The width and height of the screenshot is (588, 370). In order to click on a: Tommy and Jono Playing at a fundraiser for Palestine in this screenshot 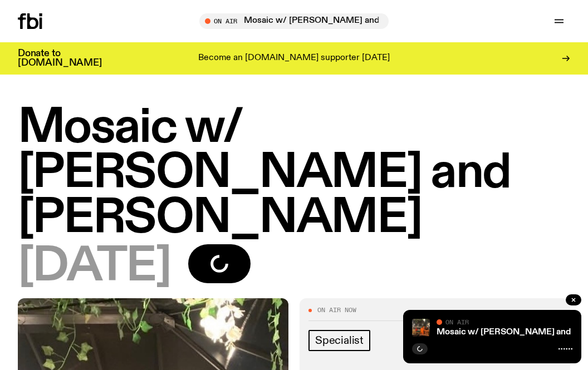, I will do `click(421, 328)`.